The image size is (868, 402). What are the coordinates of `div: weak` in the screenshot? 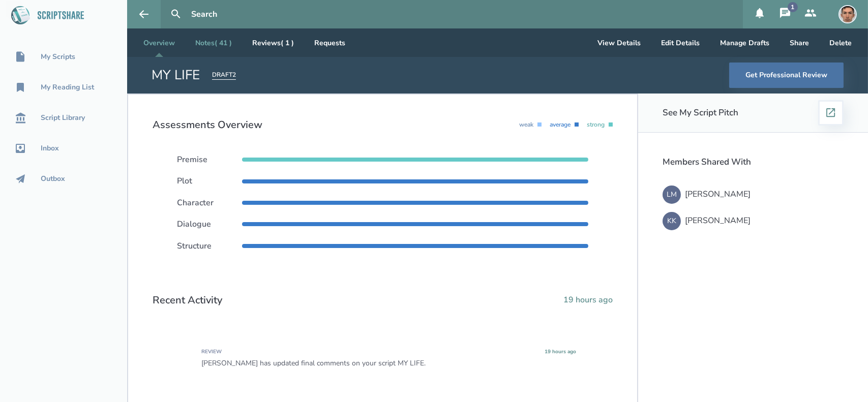 It's located at (528, 125).